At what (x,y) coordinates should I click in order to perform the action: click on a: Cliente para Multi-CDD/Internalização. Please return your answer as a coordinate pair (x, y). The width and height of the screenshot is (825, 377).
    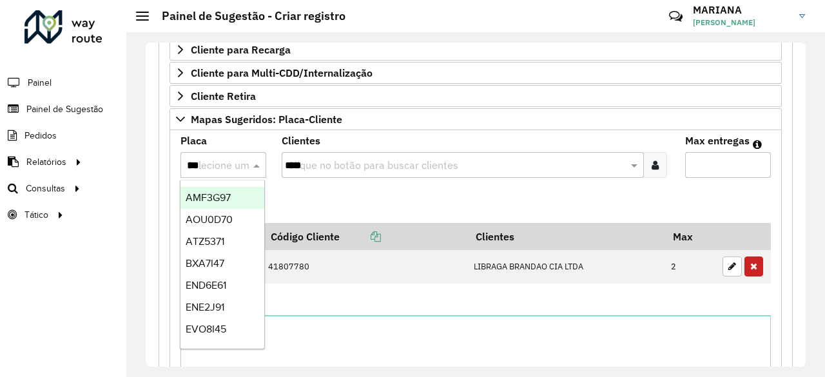
    Looking at the image, I should click on (475, 73).